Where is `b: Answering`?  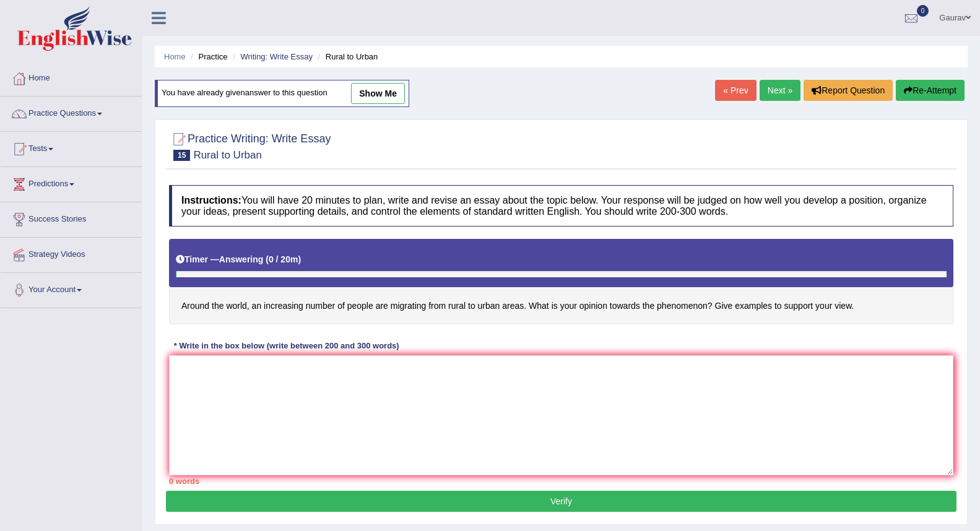 b: Answering is located at coordinates (242, 259).